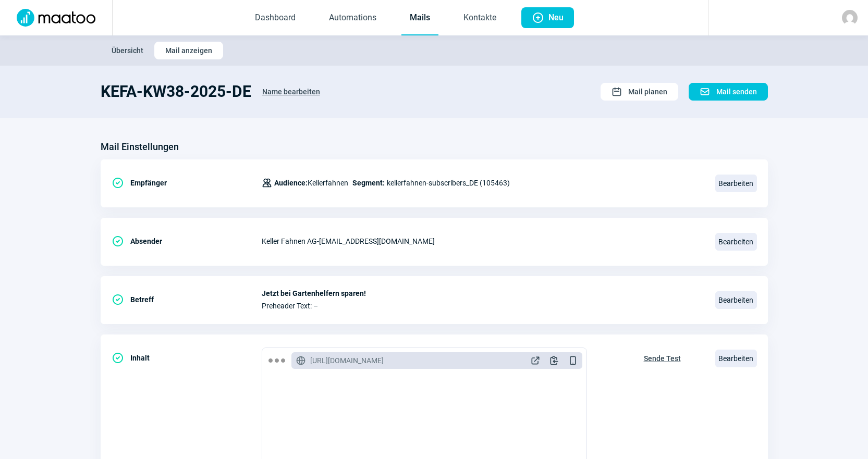 The height and width of the screenshot is (459, 868). Describe the element at coordinates (662, 358) in the screenshot. I see `span: Sende Test` at that location.